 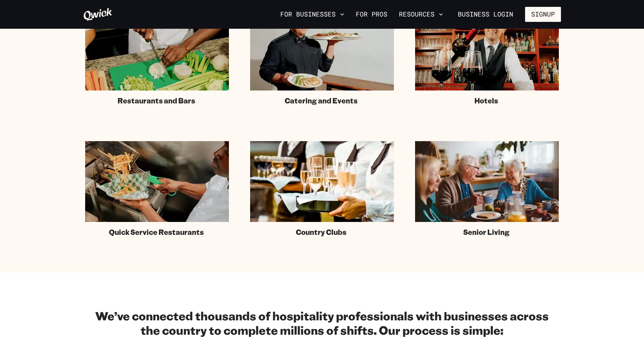 What do you see at coordinates (156, 232) in the screenshot?
I see `span: Quick Service Restaurants` at bounding box center [156, 232].